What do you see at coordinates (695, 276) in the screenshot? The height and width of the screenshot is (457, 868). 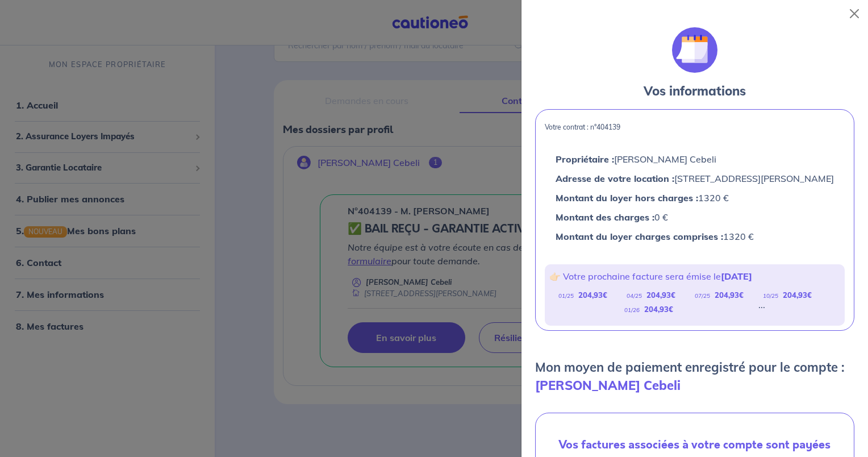 I see `p: 👉🏻 Votre prochaine facture sera émise le` at bounding box center [695, 276].